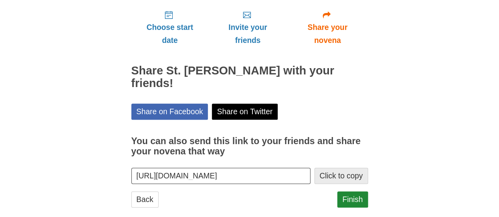  I want to click on h3: You can also send this link to your friends and share your novena that way, so click(250, 146).